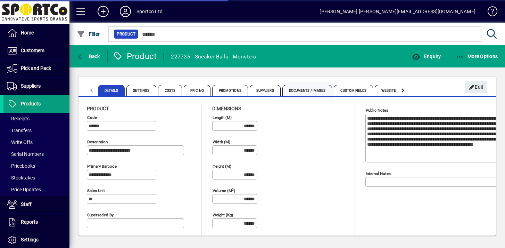  What do you see at coordinates (389, 90) in the screenshot?
I see `span: Website` at bounding box center [389, 90].